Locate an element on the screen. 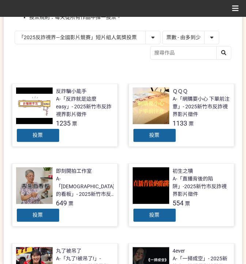 The image size is (246, 264). div: 4ever is located at coordinates (179, 251).